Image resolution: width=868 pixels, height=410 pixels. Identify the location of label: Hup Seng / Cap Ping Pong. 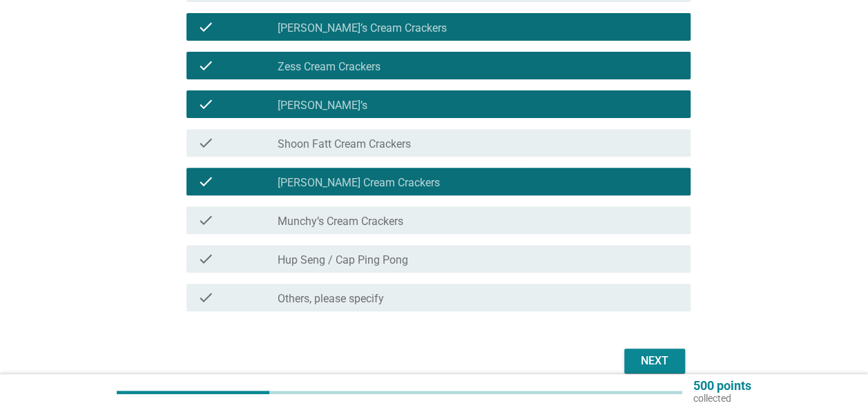
(343, 260).